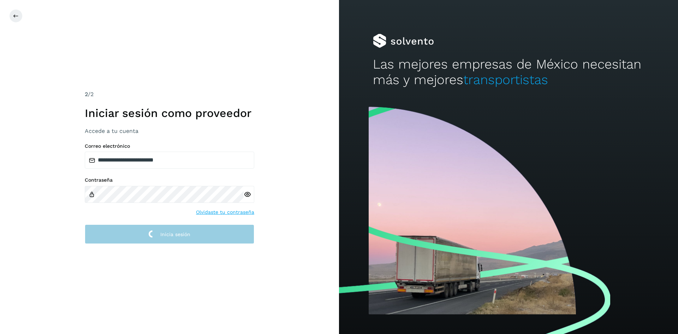 The width and height of the screenshot is (678, 334). Describe the element at coordinates (170, 234) in the screenshot. I see `button: Inicia sesión` at that location.